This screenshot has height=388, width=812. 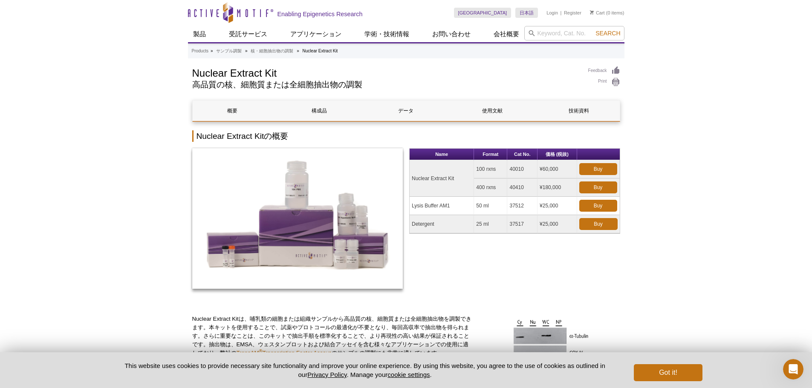 What do you see at coordinates (574, 33) in the screenshot?
I see `input: Keyword, Cat. No.` at bounding box center [574, 33].